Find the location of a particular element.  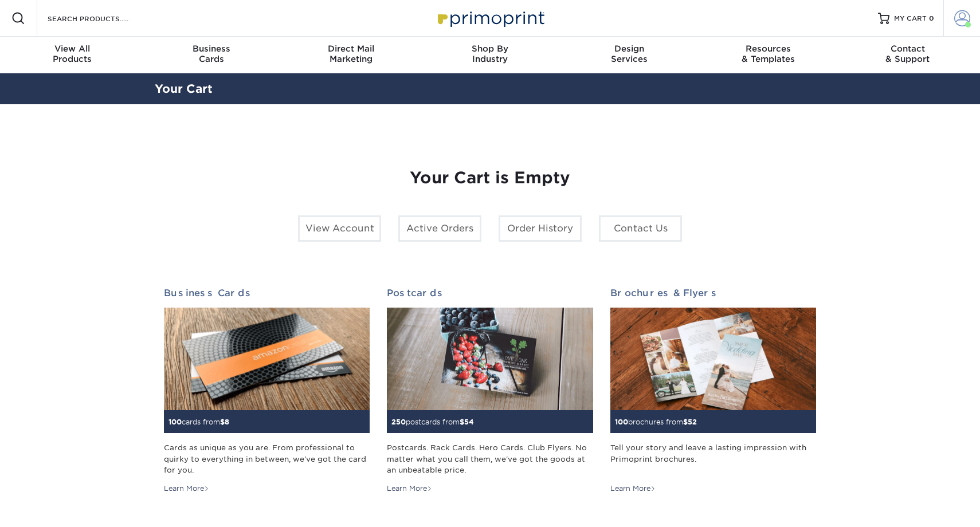

a: View AllProducts is located at coordinates (72, 55).